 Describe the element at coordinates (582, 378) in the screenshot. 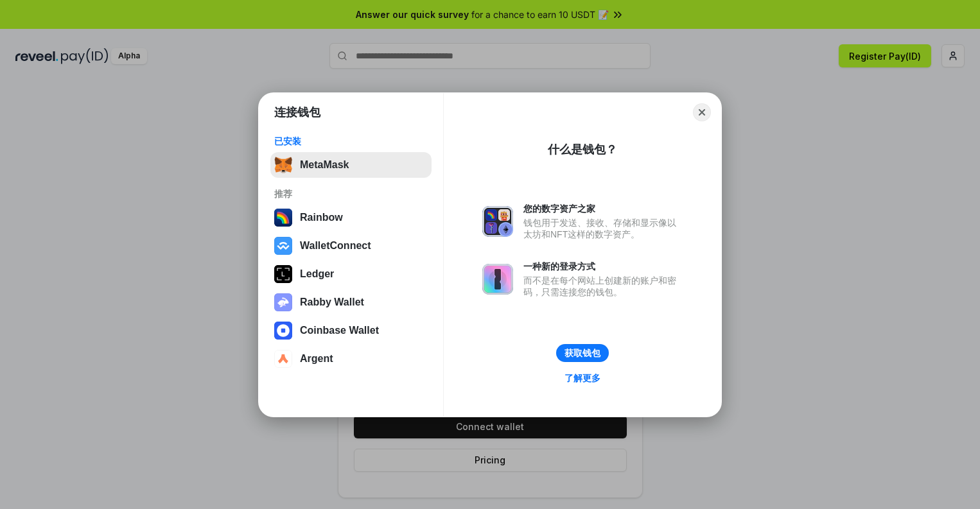

I see `div: 了解更多` at that location.